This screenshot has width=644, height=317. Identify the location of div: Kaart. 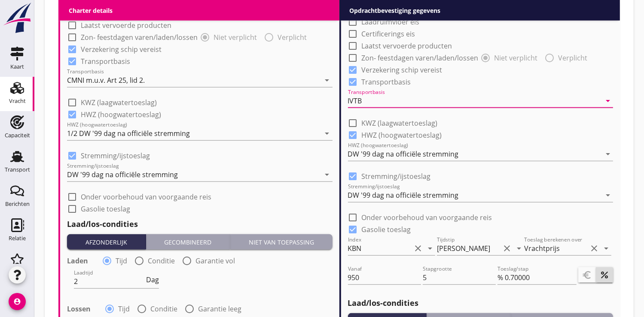
(17, 67).